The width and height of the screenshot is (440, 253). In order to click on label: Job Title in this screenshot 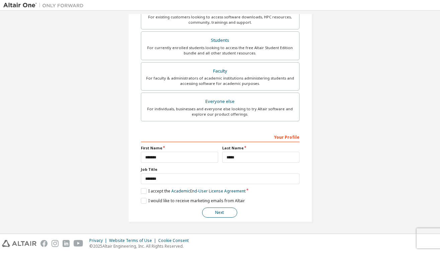, I will do `click(220, 170)`.